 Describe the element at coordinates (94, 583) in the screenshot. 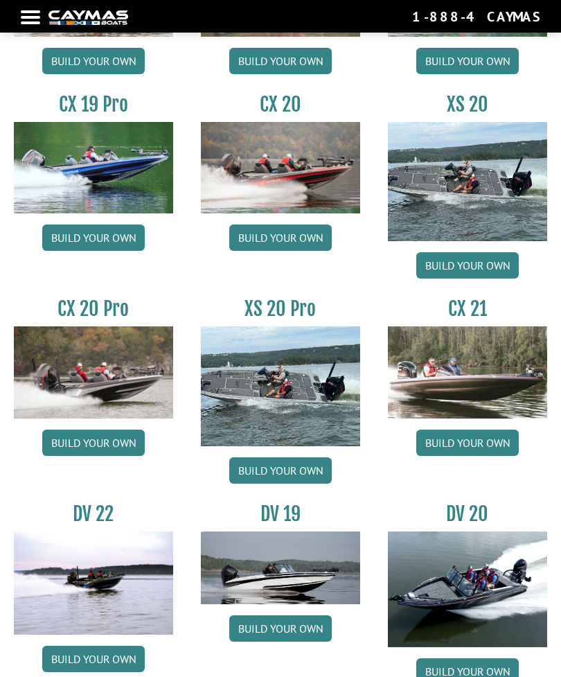

I see `img: DV22_original_motor_cropped_for_caymas_connect.jpg` at that location.